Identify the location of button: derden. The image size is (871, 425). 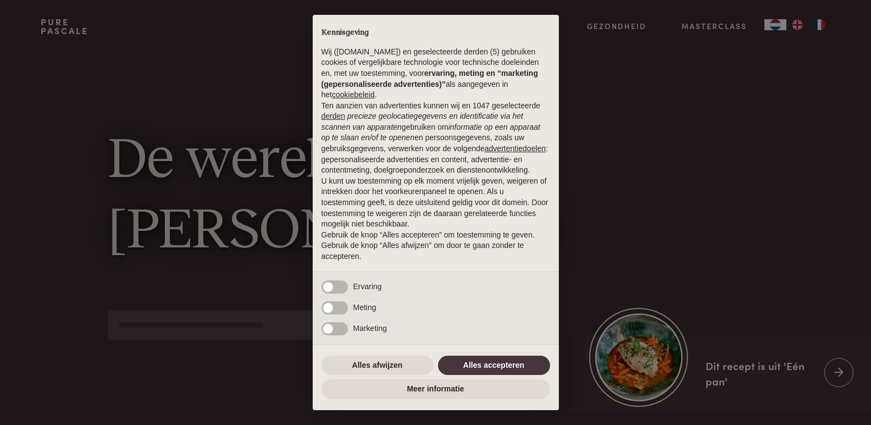
(333, 116).